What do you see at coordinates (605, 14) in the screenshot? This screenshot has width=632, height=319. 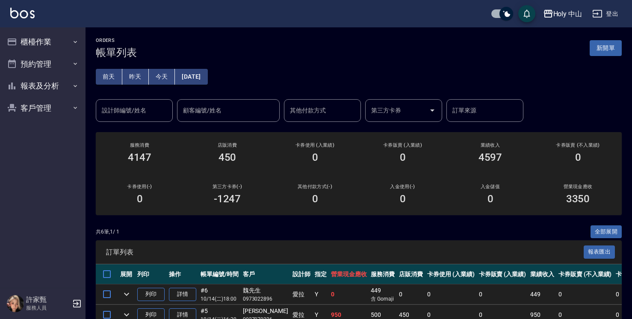 I see `button: 登出` at bounding box center [605, 14].